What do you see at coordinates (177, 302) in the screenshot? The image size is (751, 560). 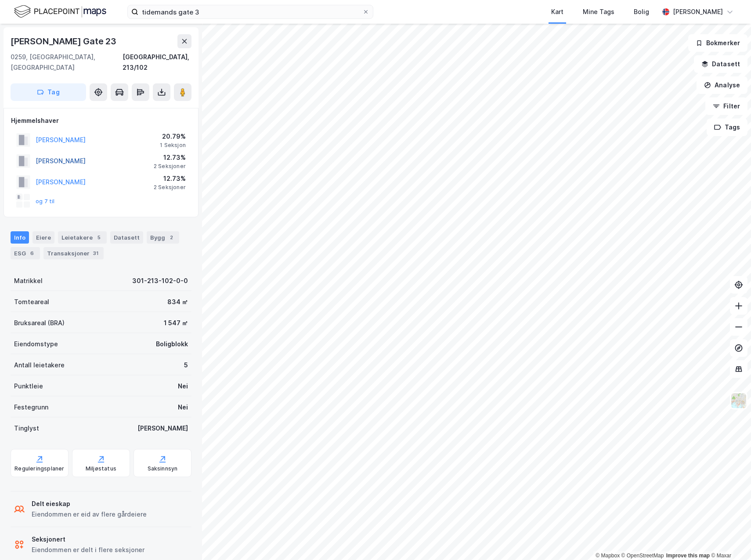 I see `div: 834 ㎡` at bounding box center [177, 302].